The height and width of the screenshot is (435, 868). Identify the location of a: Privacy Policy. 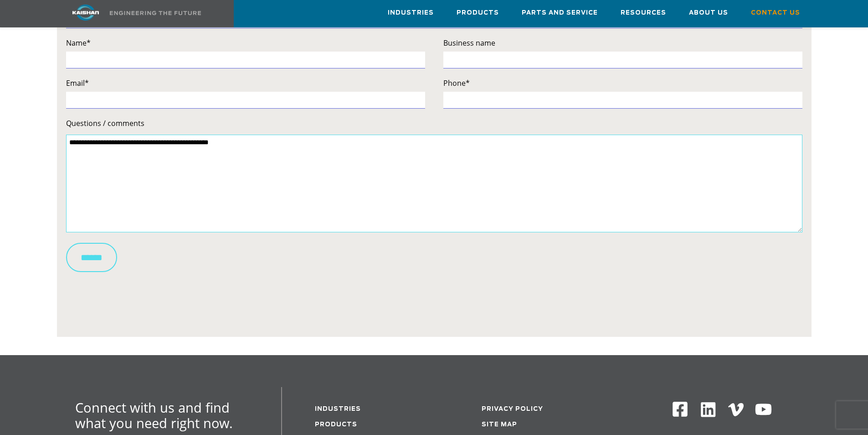
(512, 409).